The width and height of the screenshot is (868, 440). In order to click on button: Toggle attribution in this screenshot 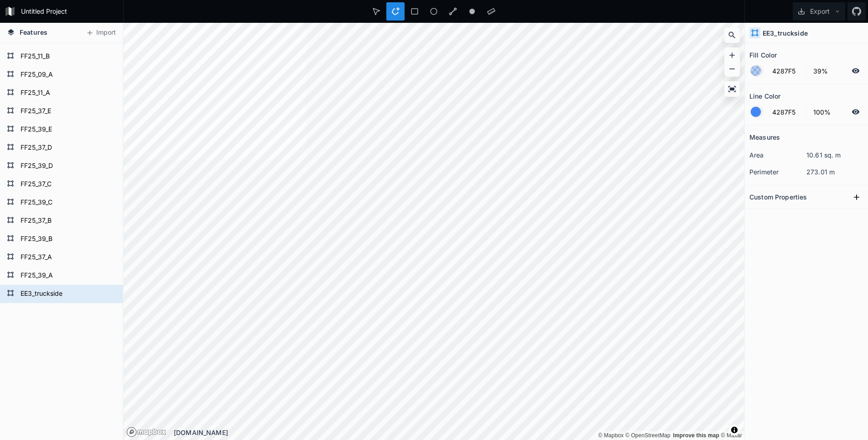, I will do `click(734, 430)`.